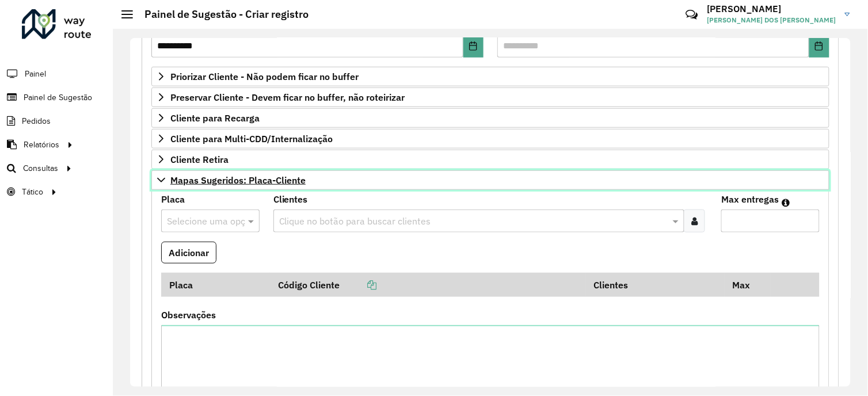 This screenshot has width=868, height=396. Describe the element at coordinates (220, 14) in the screenshot. I see `h2: Painel de Sugestão - Criar registro` at that location.